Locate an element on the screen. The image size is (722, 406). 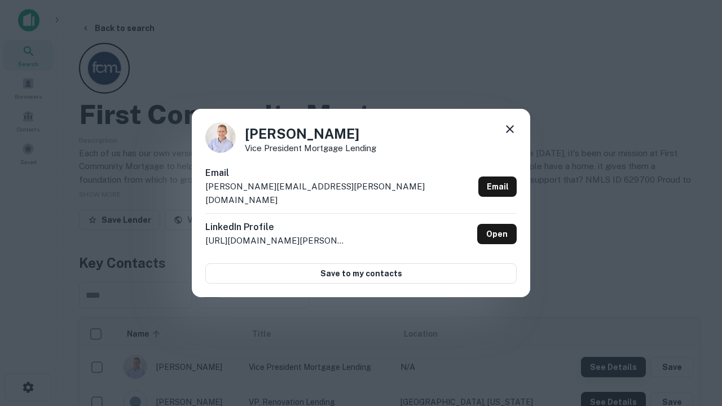
img: 1520878720083 is located at coordinates (221, 138).